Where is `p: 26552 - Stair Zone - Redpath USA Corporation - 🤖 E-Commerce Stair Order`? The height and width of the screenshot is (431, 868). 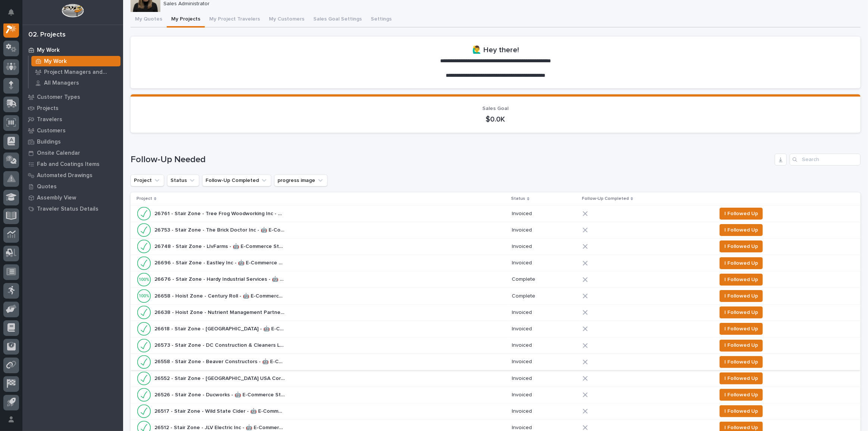 p: 26552 - Stair Zone - Redpath USA Corporation - 🤖 E-Commerce Stair Order is located at coordinates (220, 378).